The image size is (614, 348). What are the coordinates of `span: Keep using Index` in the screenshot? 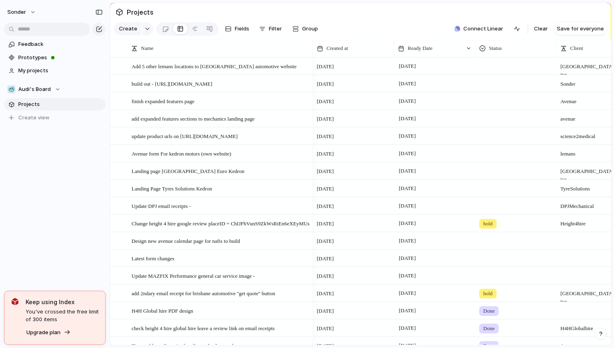 It's located at (62, 302).